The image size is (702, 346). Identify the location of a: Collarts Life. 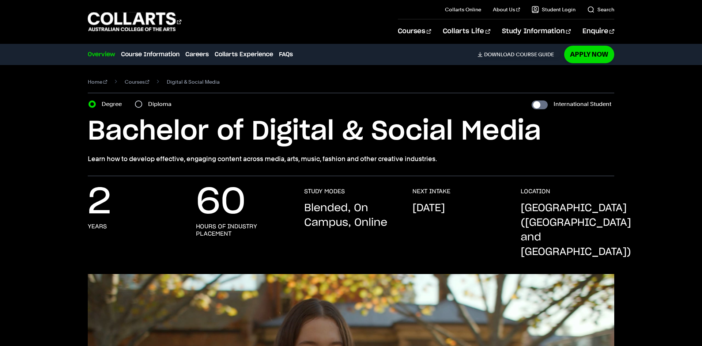
(466, 31).